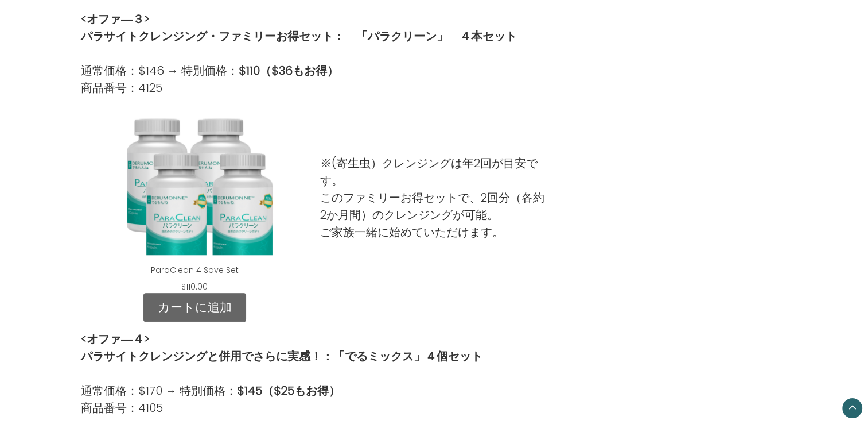 This screenshot has height=424, width=868. I want to click on a: ParaClean 4 Save Set, so click(194, 270).